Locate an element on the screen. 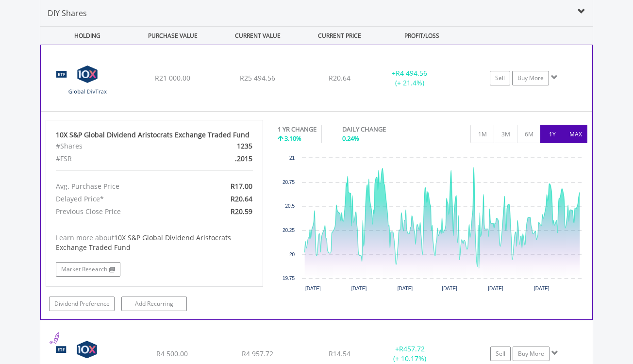  div: Previous Close Price is located at coordinates (119, 211).